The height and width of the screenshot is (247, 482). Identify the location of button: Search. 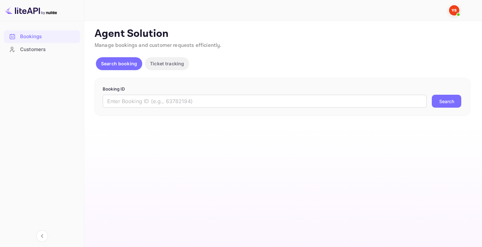
(446, 101).